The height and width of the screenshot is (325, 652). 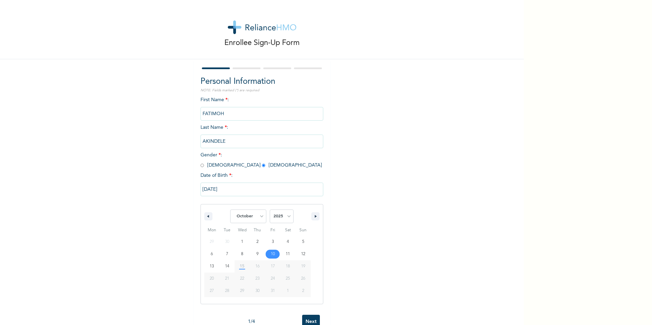 I want to click on span: 29, so click(x=242, y=291).